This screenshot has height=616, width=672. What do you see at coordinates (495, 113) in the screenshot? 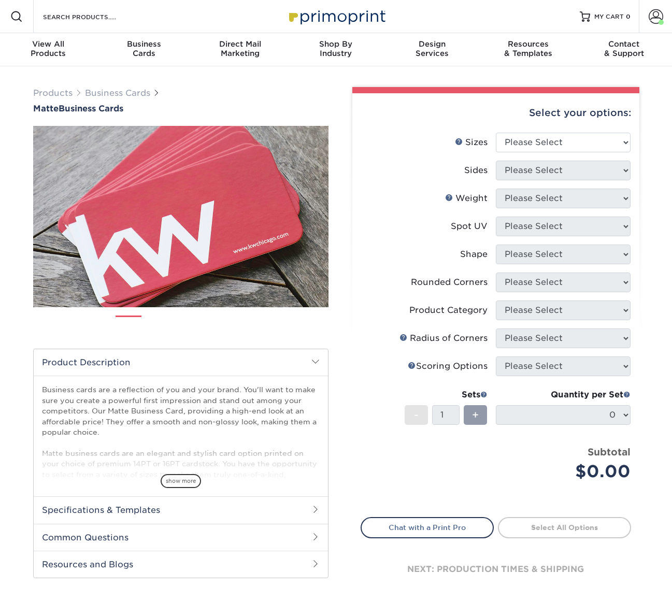
I see `div: Select your options:` at bounding box center [495, 113].